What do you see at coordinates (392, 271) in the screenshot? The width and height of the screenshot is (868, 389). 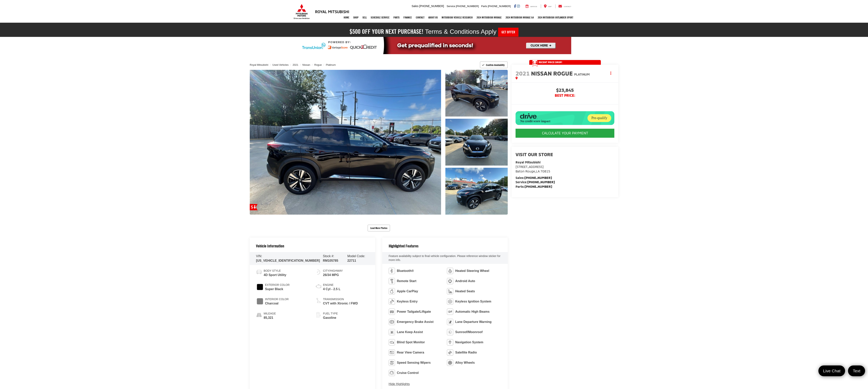 I see `img: Bluetooth®` at bounding box center [392, 271].